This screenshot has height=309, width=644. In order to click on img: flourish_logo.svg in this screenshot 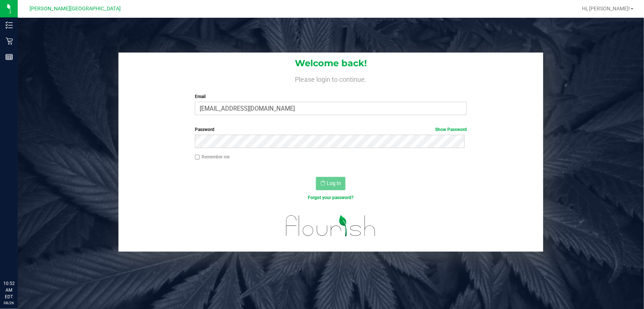, I will do `click(331, 226)`.